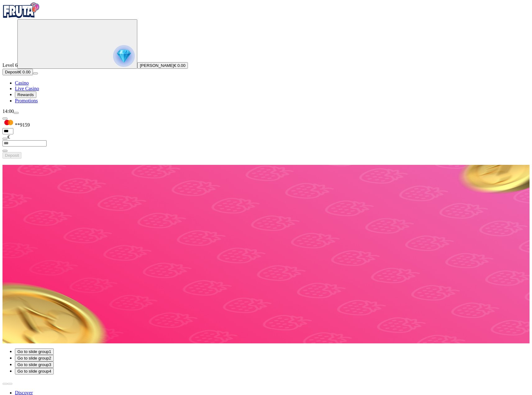 The image size is (532, 395). What do you see at coordinates (34, 358) in the screenshot?
I see `span: Go to slide group 2` at bounding box center [34, 358].